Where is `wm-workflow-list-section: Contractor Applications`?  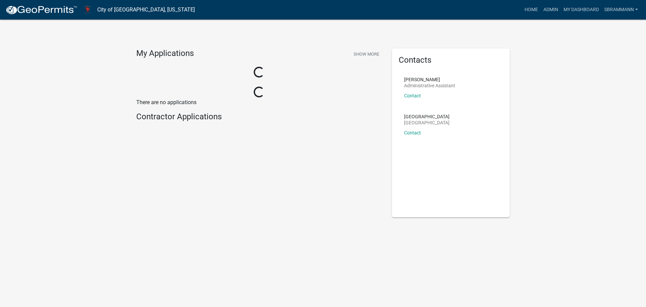
wm-workflow-list-section: Contractor Applications is located at coordinates (259, 118).